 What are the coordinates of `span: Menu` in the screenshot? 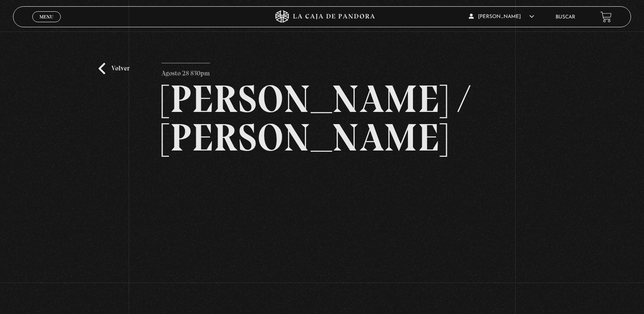 It's located at (46, 17).